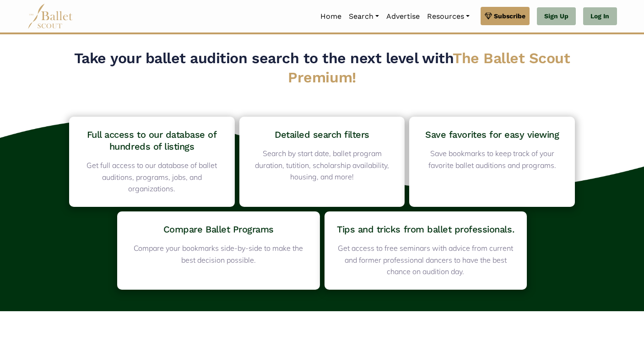 This screenshot has width=644, height=362. What do you see at coordinates (403, 17) in the screenshot?
I see `a: Advertise` at bounding box center [403, 17].